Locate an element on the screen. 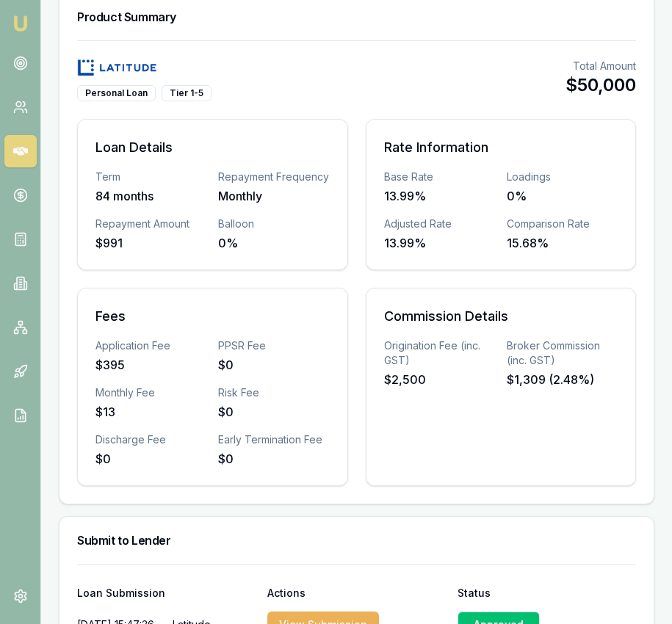 This screenshot has width=672, height=624. div: $50,000 is located at coordinates (601, 85).